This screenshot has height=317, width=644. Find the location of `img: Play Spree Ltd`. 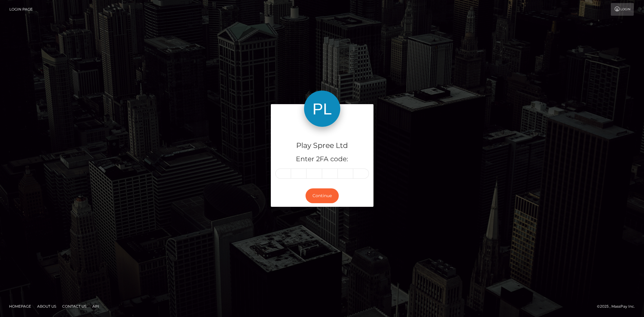

img: Play Spree Ltd is located at coordinates (322, 109).